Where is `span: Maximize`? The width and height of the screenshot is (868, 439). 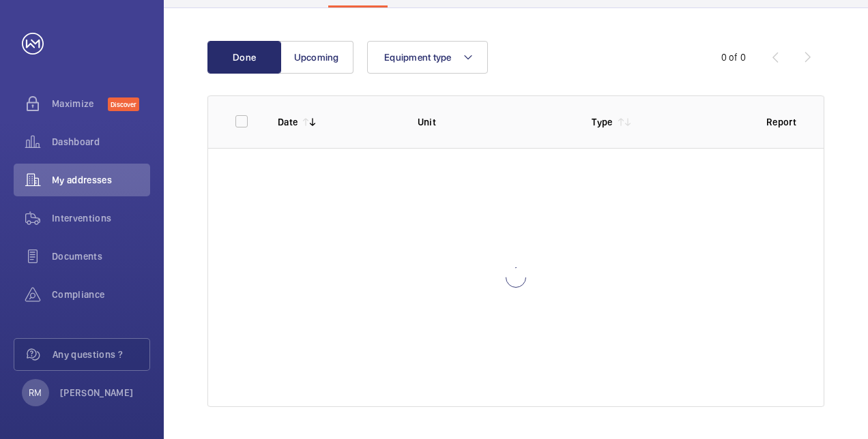 span: Maximize is located at coordinates (80, 103).